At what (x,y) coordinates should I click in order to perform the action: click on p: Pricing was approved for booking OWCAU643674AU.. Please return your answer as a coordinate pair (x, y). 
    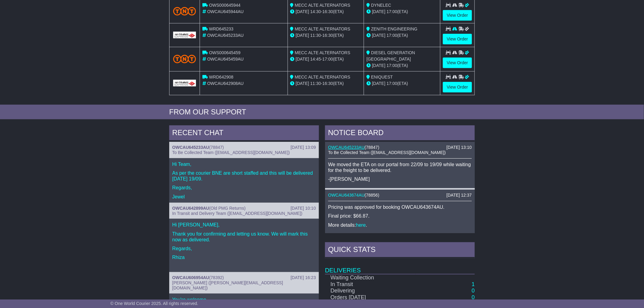
    Looking at the image, I should click on (399, 207).